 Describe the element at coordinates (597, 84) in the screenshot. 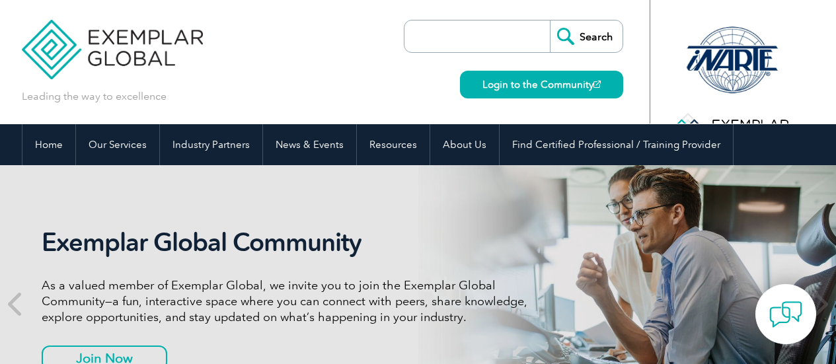

I see `img: open_square.png` at that location.